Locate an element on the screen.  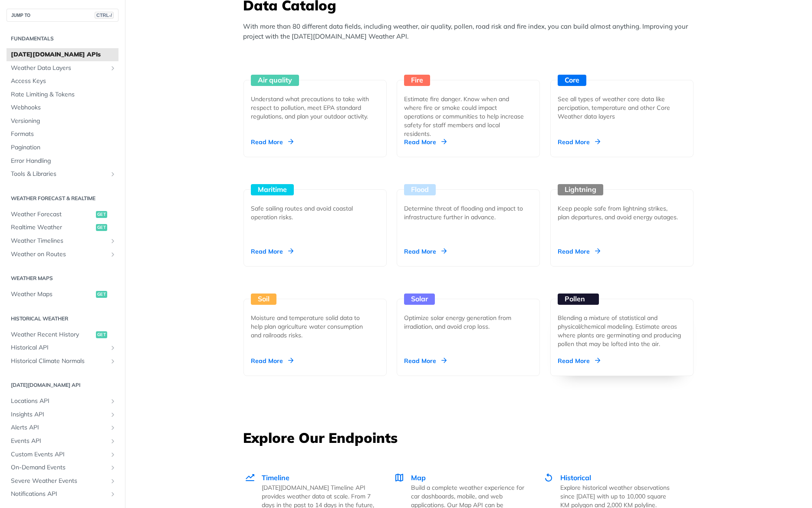
a: Soil Moisture and temperature solid data to help plan agriculture water consumption and railroads... is located at coordinates (315, 322).